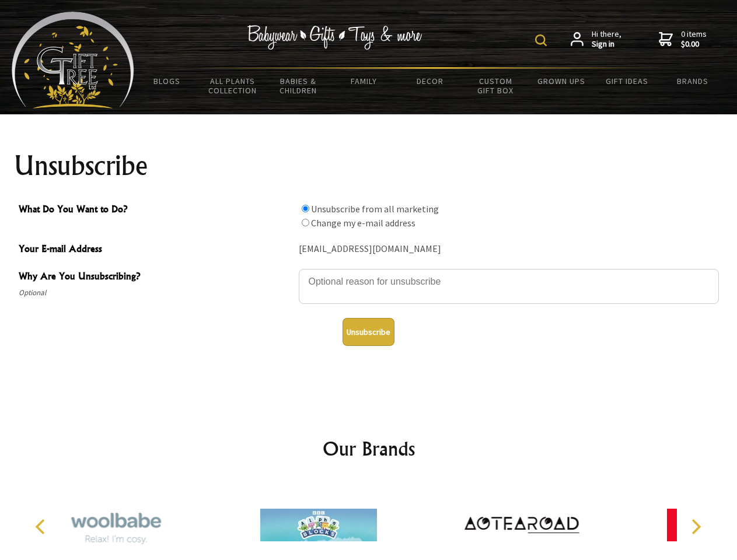 The height and width of the screenshot is (560, 737). Describe the element at coordinates (694, 44) in the screenshot. I see `strong: $0.00` at that location.